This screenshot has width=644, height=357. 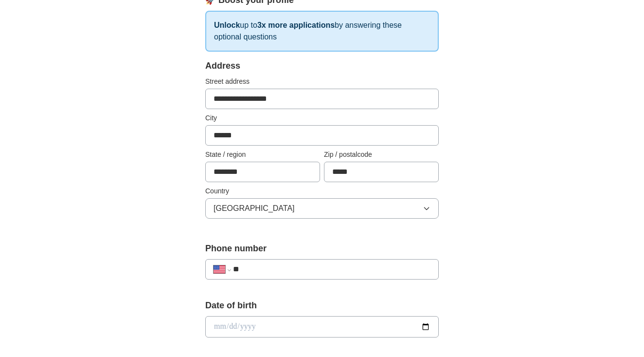 What do you see at coordinates (322, 65) in the screenshot?
I see `div: Address` at bounding box center [322, 65].